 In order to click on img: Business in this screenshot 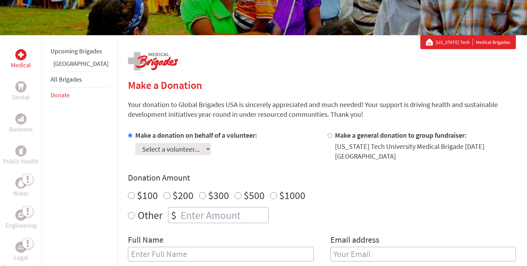, I will do `click(21, 119)`.